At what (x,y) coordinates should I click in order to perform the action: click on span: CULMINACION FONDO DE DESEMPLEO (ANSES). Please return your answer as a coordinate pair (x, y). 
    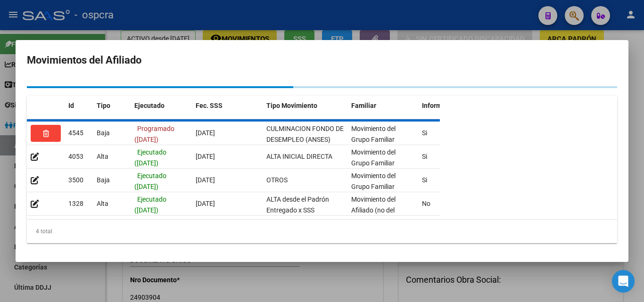
    Looking at the image, I should click on (305, 134).